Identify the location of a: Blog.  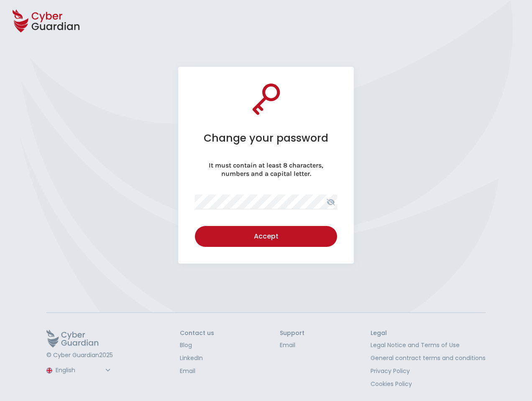
(197, 345).